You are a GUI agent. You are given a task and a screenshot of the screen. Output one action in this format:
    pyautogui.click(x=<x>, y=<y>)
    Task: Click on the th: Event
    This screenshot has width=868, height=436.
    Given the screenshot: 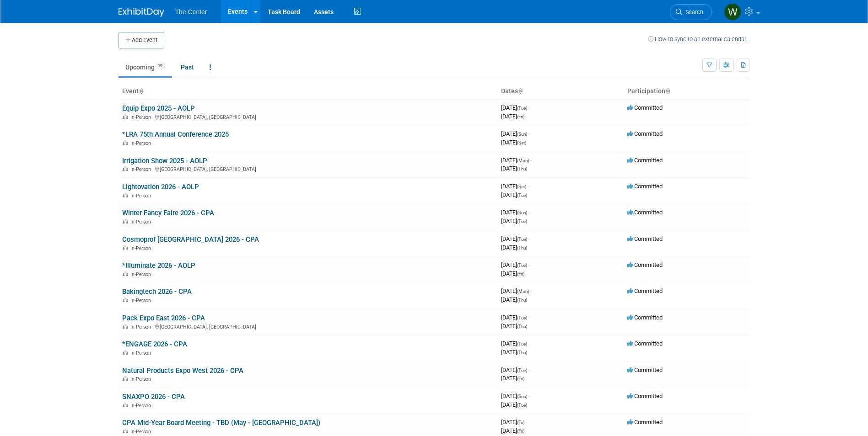 What is the action you would take?
    pyautogui.click(x=308, y=92)
    